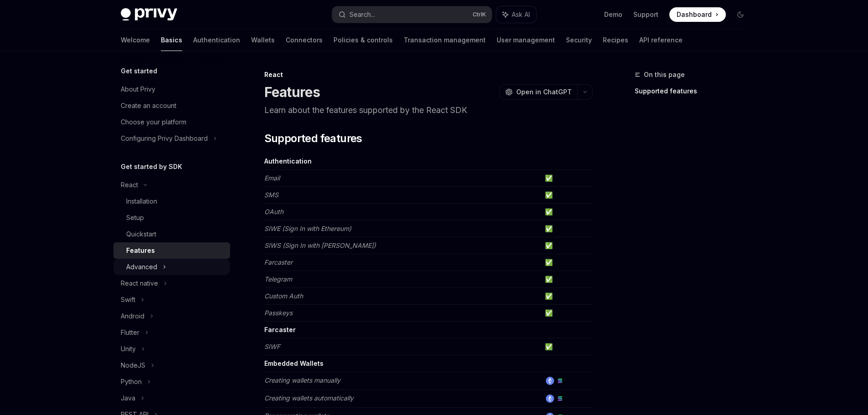  I want to click on em: Creating wallets manually, so click(302, 380).